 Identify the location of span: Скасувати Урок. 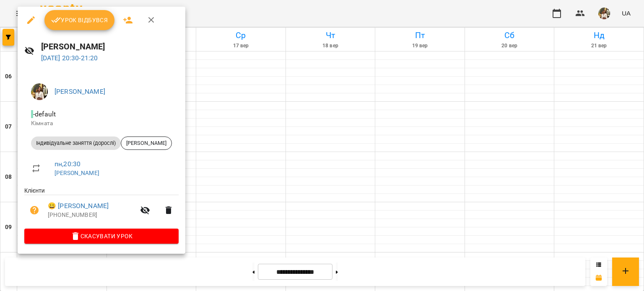
(102, 236).